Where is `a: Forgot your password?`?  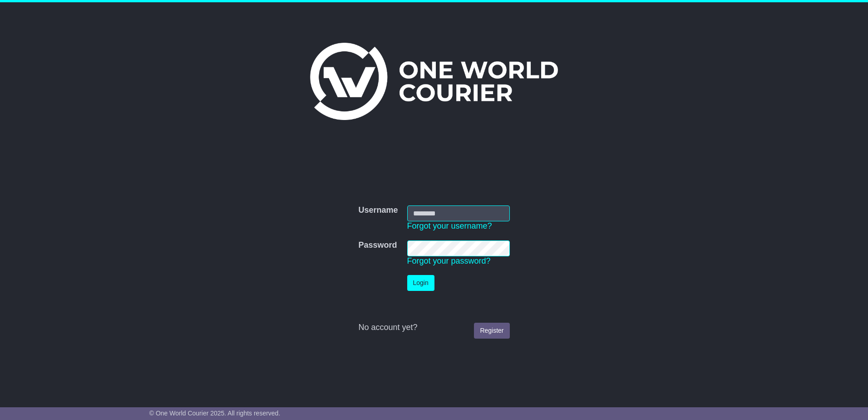
a: Forgot your password? is located at coordinates (449, 260).